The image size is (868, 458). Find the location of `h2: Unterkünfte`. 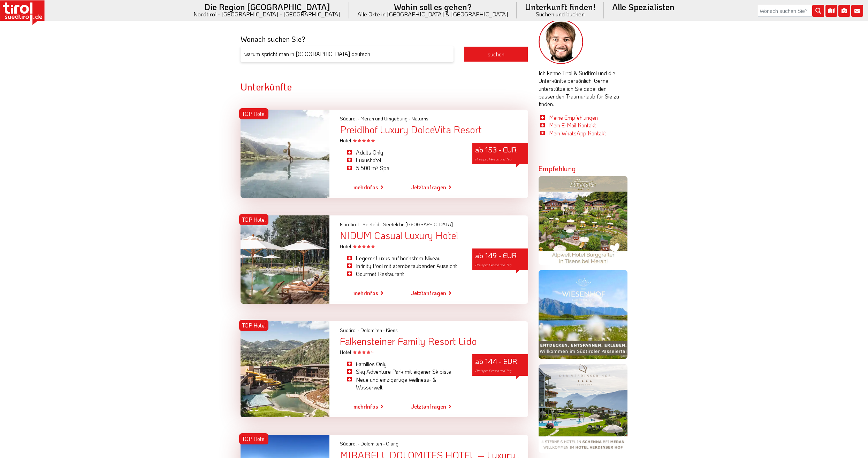

h2: Unterkünfte is located at coordinates (384, 87).